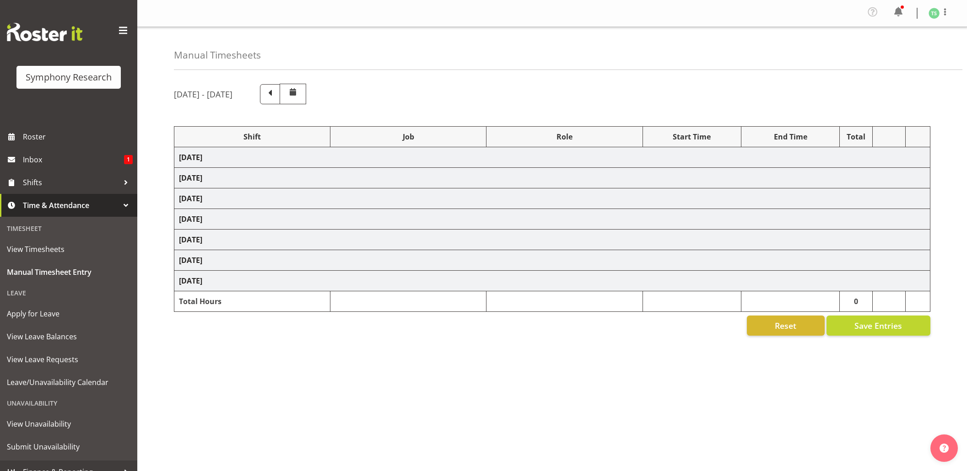  What do you see at coordinates (71, 183) in the screenshot?
I see `span: Shifts` at bounding box center [71, 183].